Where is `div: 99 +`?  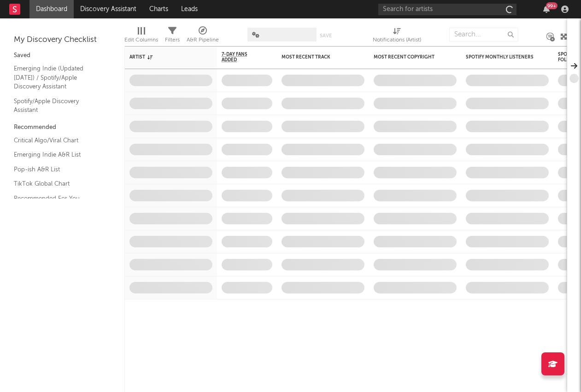
div: 99 + is located at coordinates (551, 5).